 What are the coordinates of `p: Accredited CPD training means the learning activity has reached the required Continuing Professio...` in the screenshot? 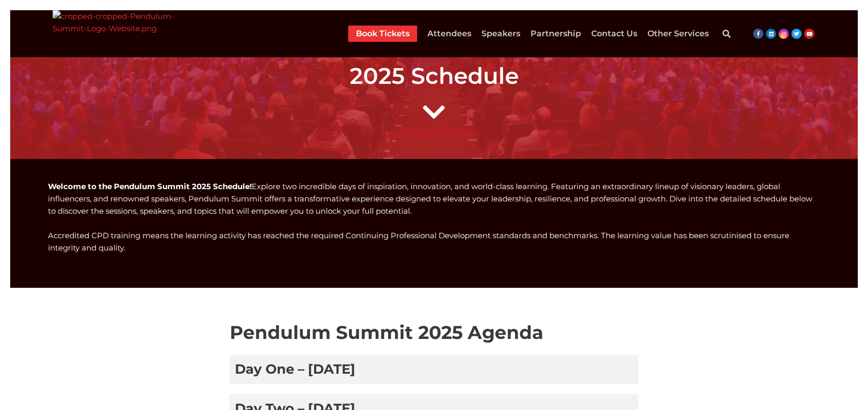 It's located at (434, 242).